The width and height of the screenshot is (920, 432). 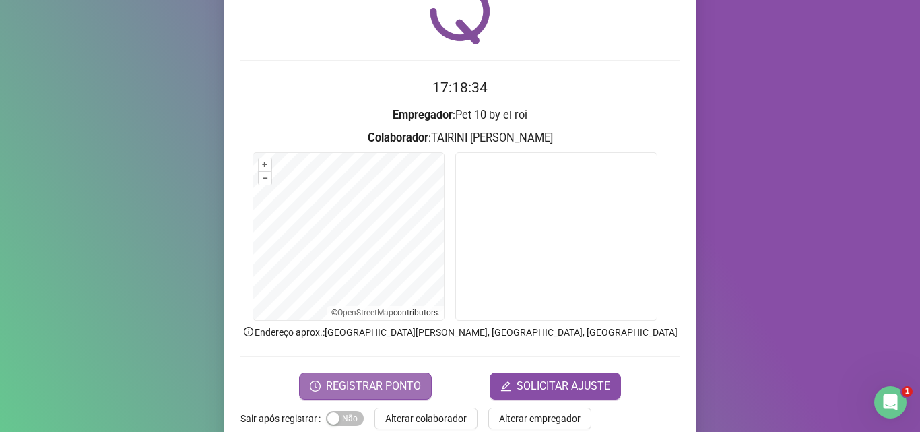 What do you see at coordinates (385, 312) in the screenshot?
I see `li: © contributors.` at bounding box center [385, 312].